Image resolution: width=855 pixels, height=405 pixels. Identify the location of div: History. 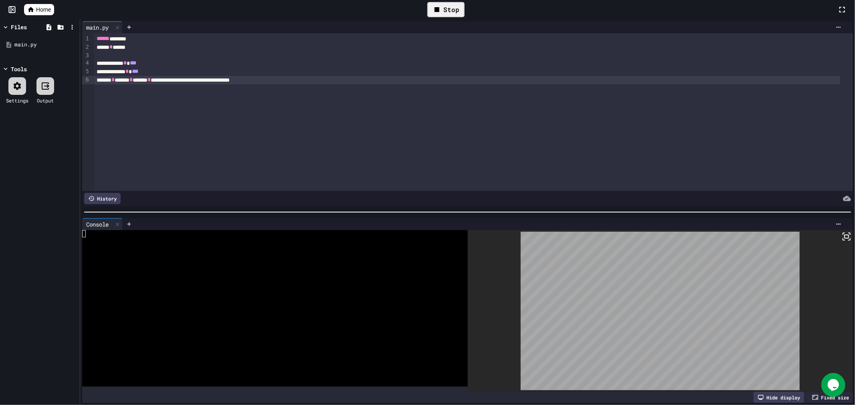
(102, 199).